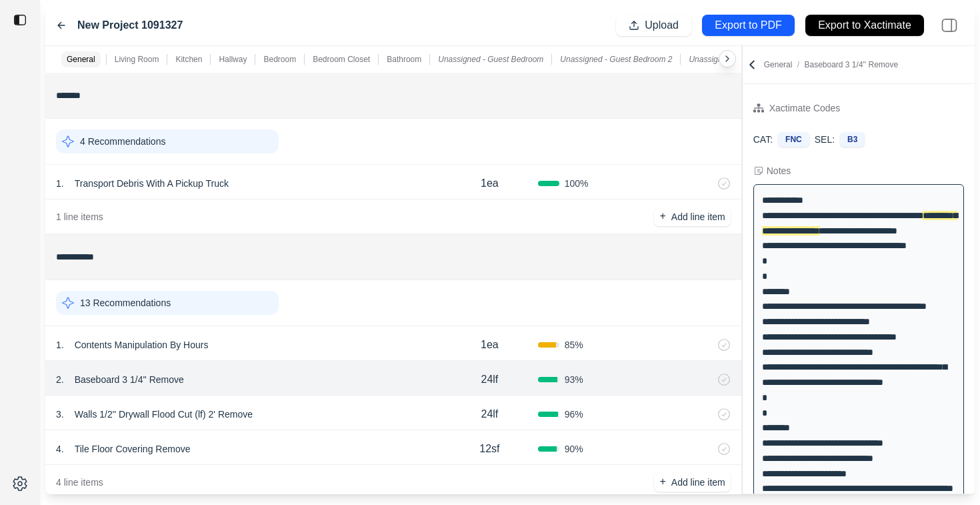  I want to click on p: 4 line items, so click(79, 483).